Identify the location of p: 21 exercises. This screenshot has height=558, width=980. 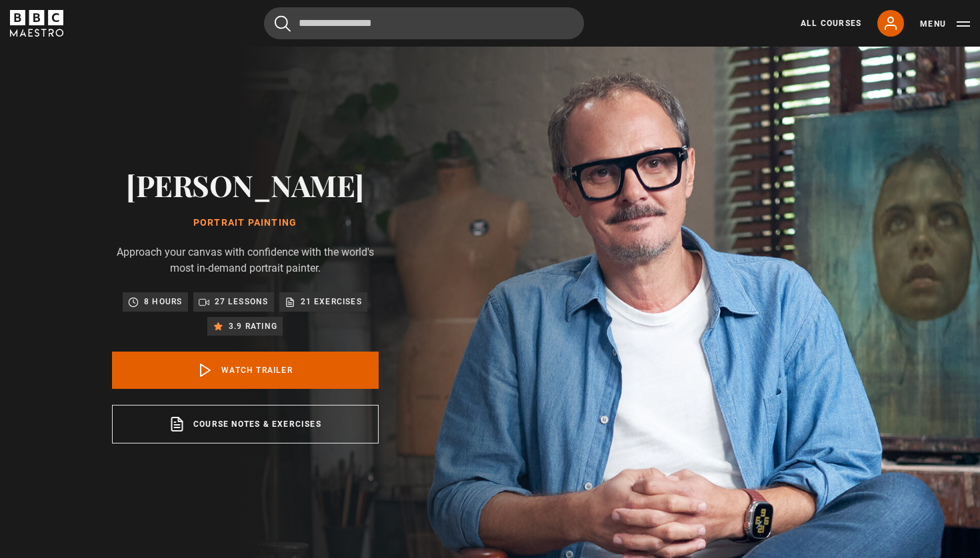
(331, 302).